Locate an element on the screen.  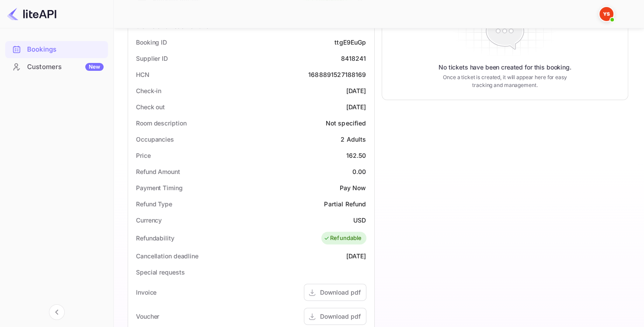
div: Check out is located at coordinates (150, 106).